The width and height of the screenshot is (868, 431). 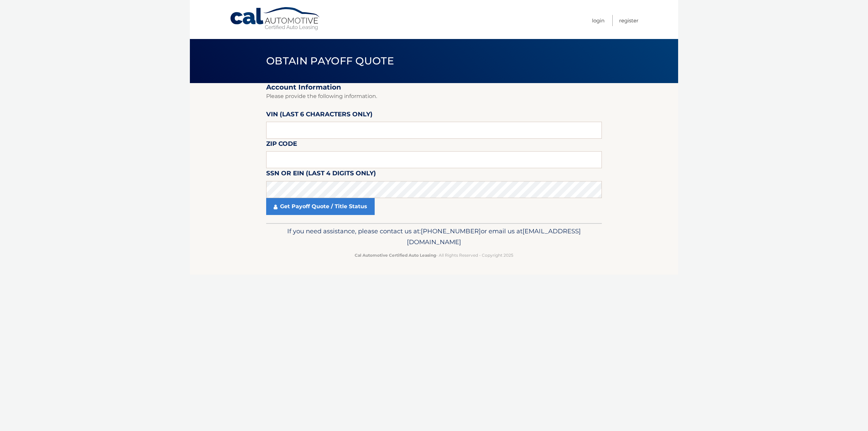 I want to click on p: Please provide the following information., so click(x=434, y=97).